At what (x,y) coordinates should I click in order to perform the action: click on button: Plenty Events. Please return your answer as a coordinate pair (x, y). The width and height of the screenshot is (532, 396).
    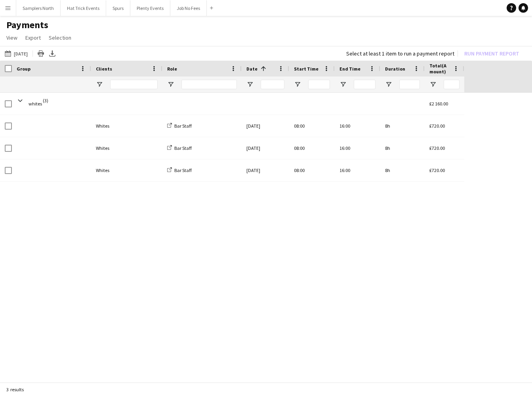
    Looking at the image, I should click on (150, 8).